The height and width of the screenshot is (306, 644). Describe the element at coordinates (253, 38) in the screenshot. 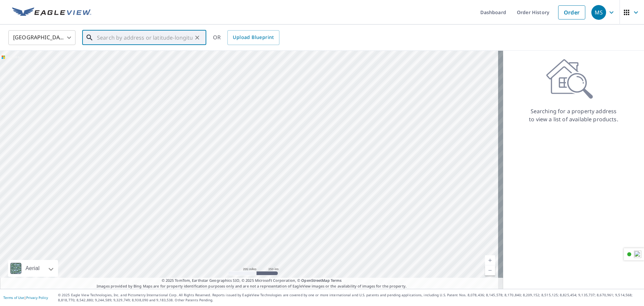

I see `a: Upload Blueprint` at that location.